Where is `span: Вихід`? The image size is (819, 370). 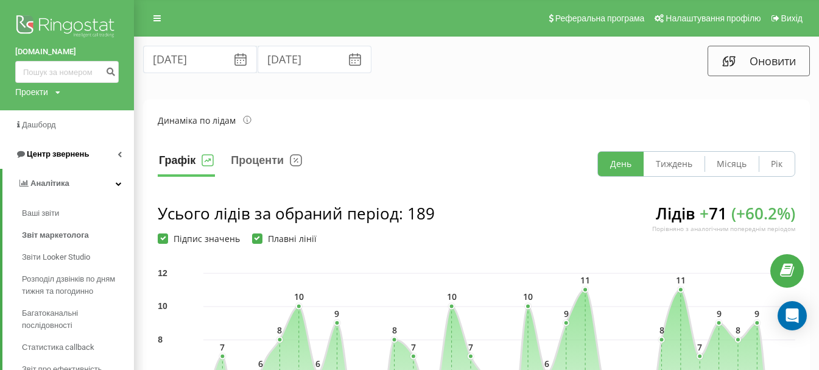
span: Вихід is located at coordinates (792, 18).